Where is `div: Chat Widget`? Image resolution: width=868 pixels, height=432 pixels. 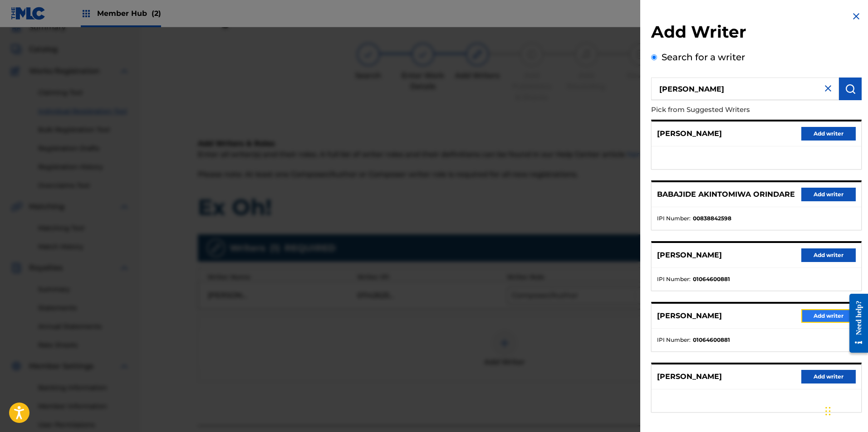 div: Chat Widget is located at coordinates (845, 410).